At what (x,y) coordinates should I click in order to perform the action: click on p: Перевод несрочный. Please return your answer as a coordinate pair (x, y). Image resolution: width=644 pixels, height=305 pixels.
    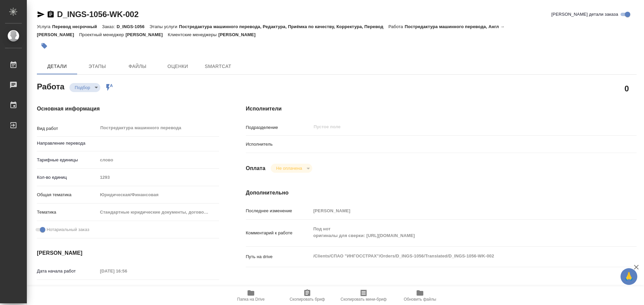
    Looking at the image, I should click on (77, 26).